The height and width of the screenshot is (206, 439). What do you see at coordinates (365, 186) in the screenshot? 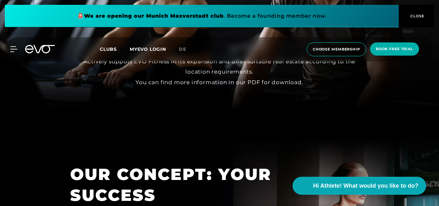
I see `span: Hi Athlete! What would you like to do?` at bounding box center [365, 186].